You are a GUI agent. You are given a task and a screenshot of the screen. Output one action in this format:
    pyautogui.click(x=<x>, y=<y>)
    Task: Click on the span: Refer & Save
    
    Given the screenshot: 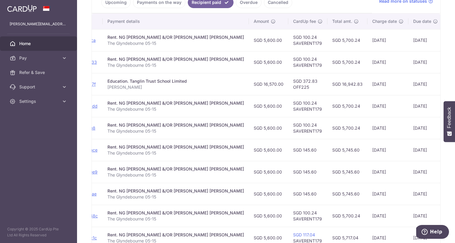 What is the action you would take?
    pyautogui.click(x=39, y=72)
    